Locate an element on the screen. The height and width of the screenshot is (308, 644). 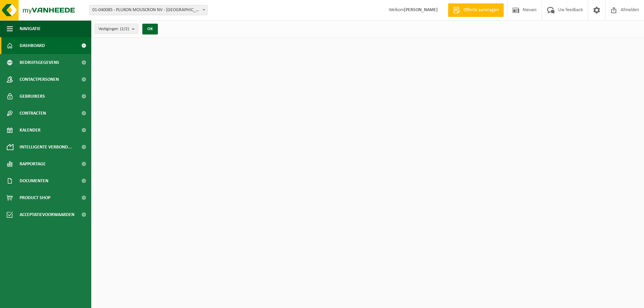
span: Intelligente verbond... is located at coordinates (45, 147).